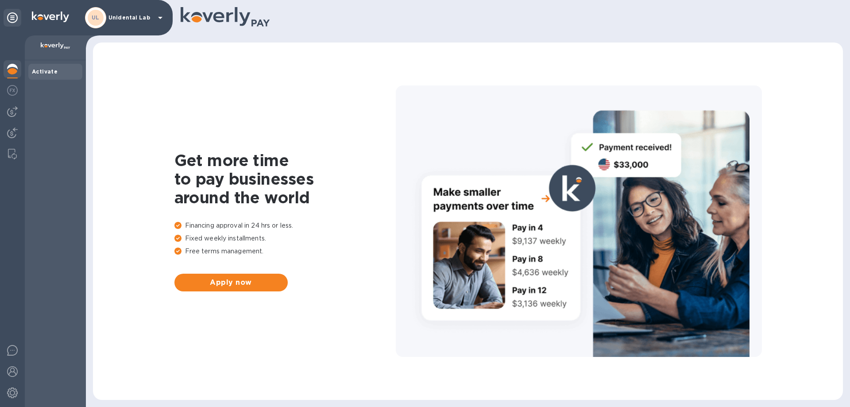 The image size is (850, 407). I want to click on h1: Get more time to pay businesses around the world, so click(285, 179).